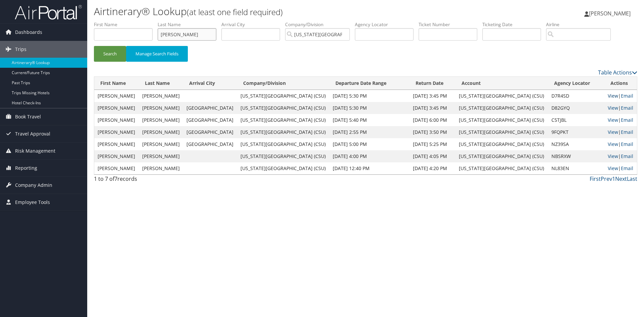 This screenshot has width=644, height=317. What do you see at coordinates (283, 83) in the screenshot?
I see `th: Company/Division` at bounding box center [283, 83].